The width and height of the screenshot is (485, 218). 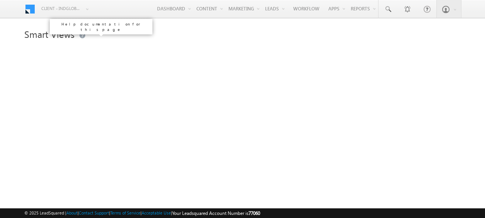 I want to click on span: © 2025 LeadSquared | | | | |, so click(x=142, y=213).